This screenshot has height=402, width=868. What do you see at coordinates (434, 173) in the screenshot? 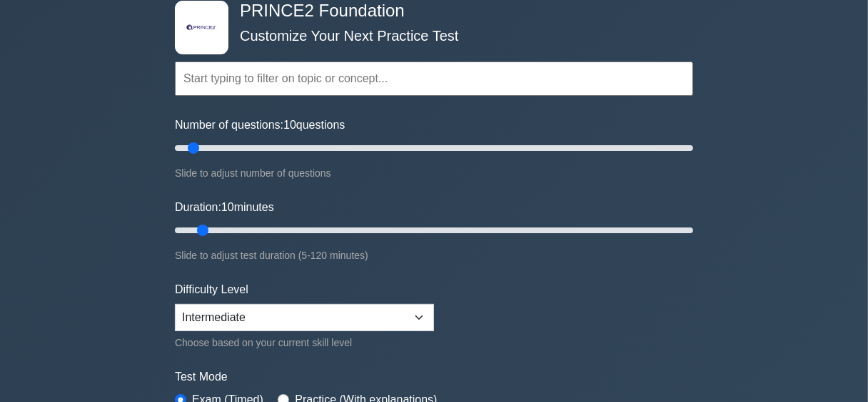
I see `div: Slide to adjust number of questions` at bounding box center [434, 173].